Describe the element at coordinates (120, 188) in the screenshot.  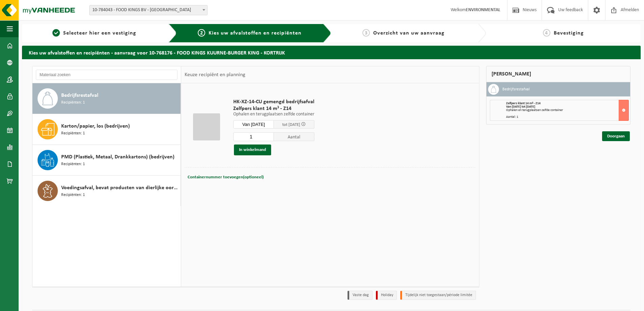
I see `span: Voedingsafval, bevat producten van dierlijke oorsprong, onverpakt, categorie 3` at that location.